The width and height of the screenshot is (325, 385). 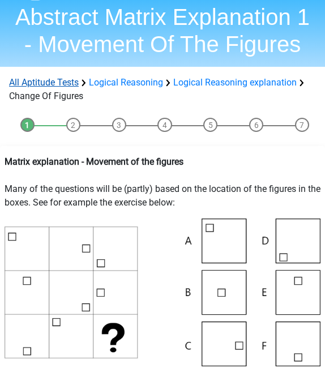 I want to click on img: voorbeeld1.png, so click(x=163, y=292).